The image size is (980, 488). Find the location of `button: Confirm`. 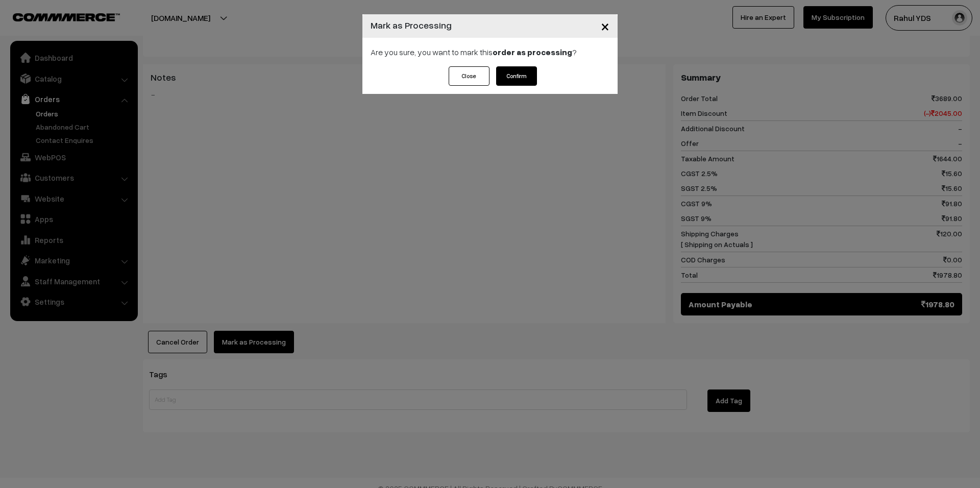

button: Confirm is located at coordinates (517, 76).